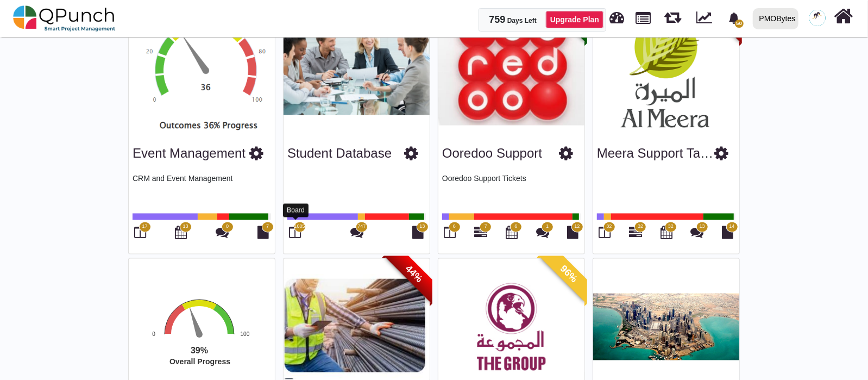 The width and height of the screenshot is (868, 380). What do you see at coordinates (778, 18) in the screenshot?
I see `div: PMOBytes` at bounding box center [778, 18].